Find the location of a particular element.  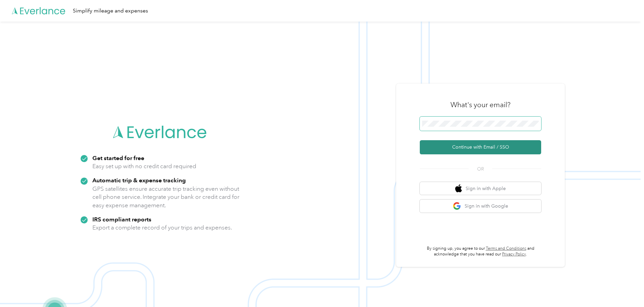

strong: IRS compliant reports is located at coordinates (122, 219).